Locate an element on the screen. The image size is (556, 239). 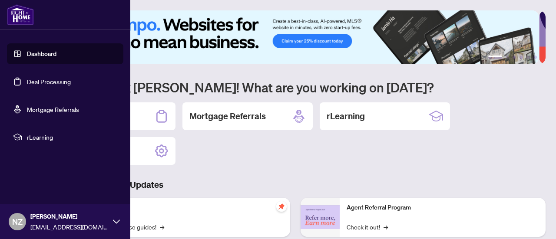
button: 4 is located at coordinates (521, 57).